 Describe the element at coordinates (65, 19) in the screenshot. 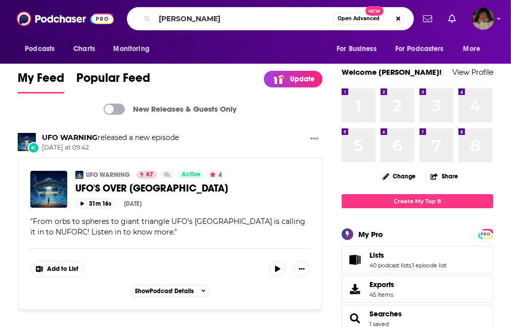

I see `img: Podchaser - Follow, Share and Rate Podcasts` at that location.